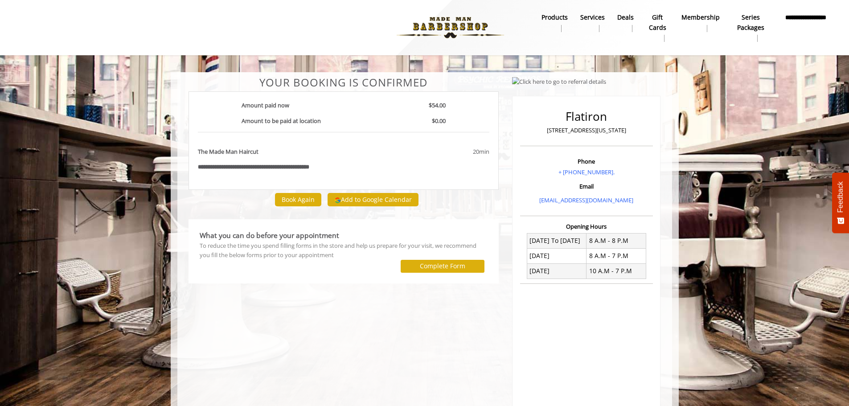  Describe the element at coordinates (443, 266) in the screenshot. I see `label: Complete Form` at that location.